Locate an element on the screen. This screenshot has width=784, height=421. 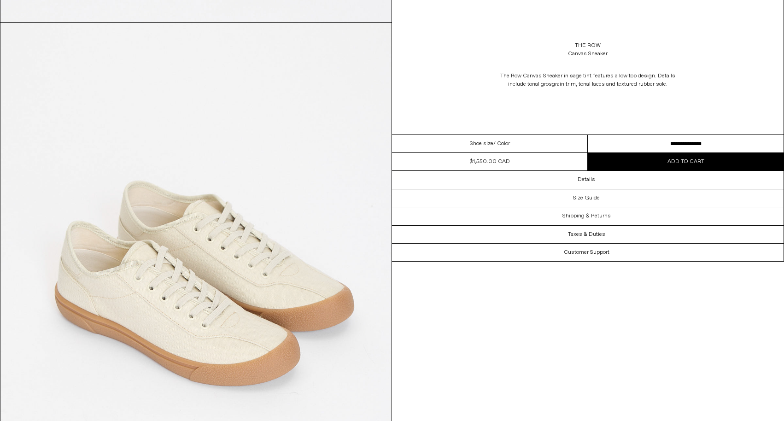
h3: Shipping & Returns is located at coordinates (586, 216).